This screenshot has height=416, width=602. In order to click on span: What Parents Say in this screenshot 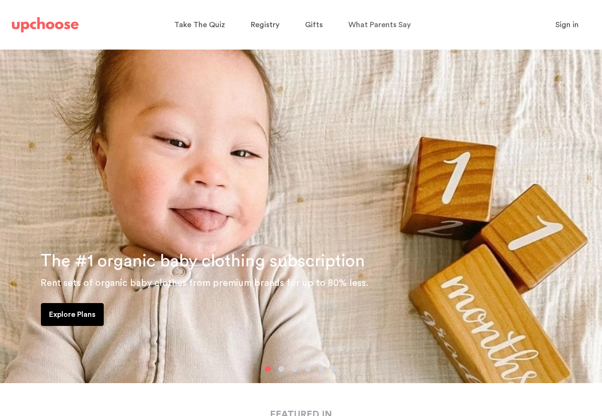, I will do `click(380, 25)`.